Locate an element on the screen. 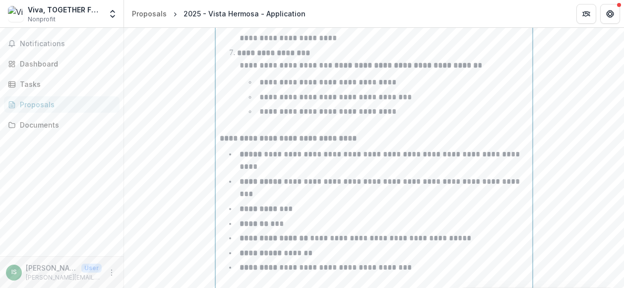 The image size is (624, 288). div: Tasks is located at coordinates (65, 84).